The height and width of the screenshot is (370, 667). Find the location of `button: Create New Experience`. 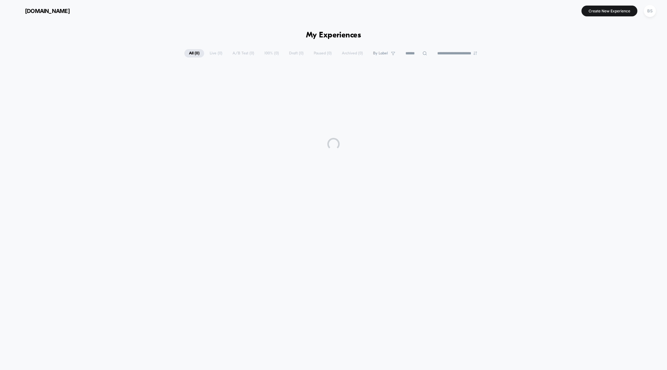

button: Create New Experience is located at coordinates (609, 11).